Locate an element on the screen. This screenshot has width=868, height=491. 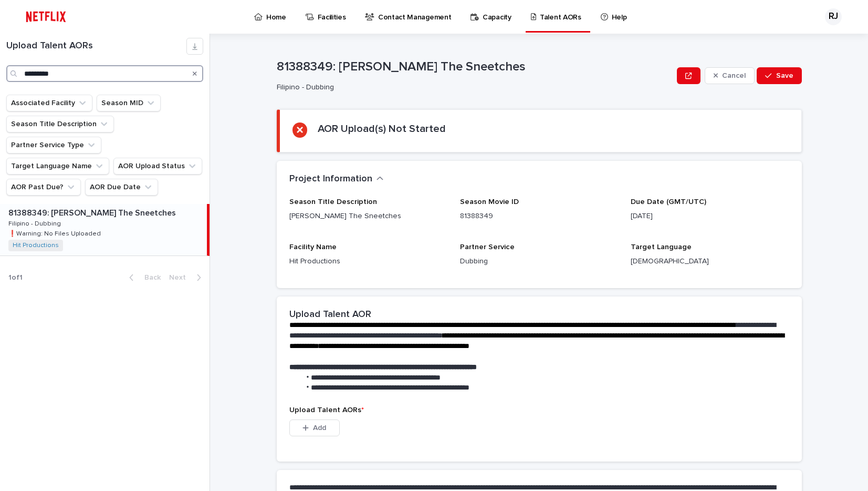
button: AOR Past Due? is located at coordinates (44, 187).